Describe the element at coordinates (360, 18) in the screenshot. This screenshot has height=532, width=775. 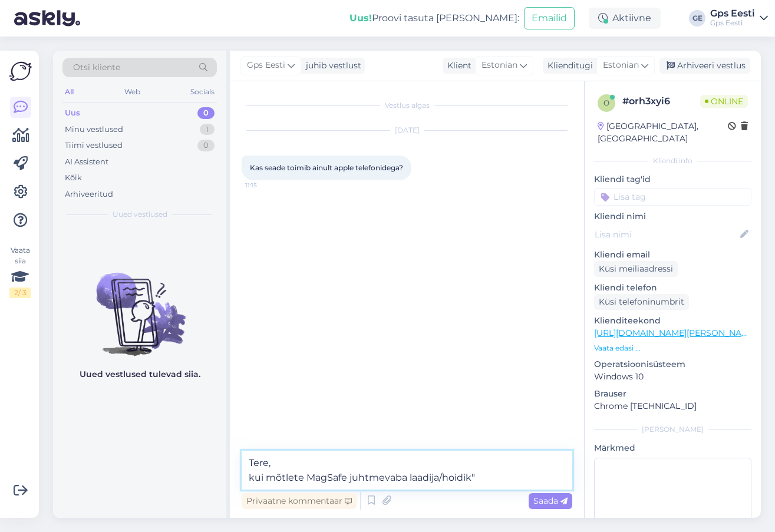
I see `b: Uus!` at that location.